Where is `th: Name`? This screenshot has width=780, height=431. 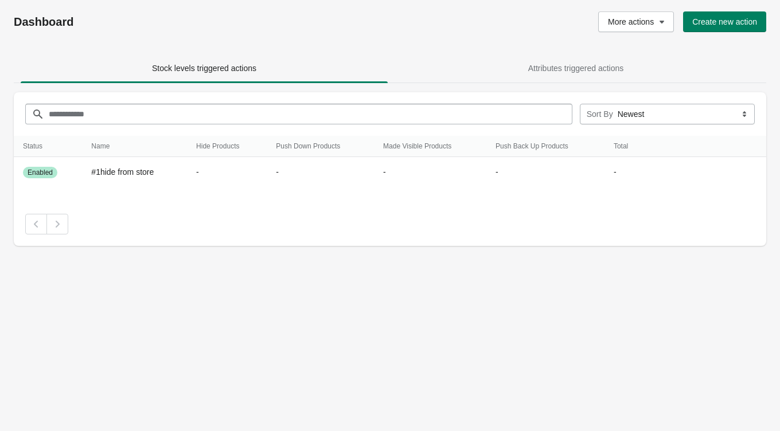 th: Name is located at coordinates (134, 146).